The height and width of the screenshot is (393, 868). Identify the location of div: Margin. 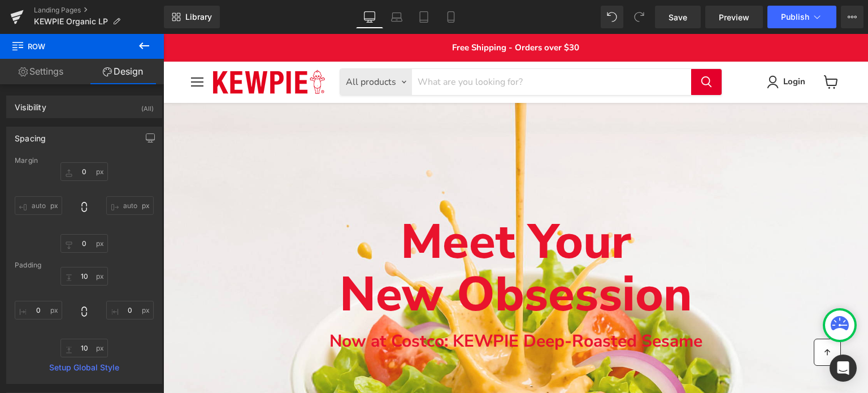
(84, 161).